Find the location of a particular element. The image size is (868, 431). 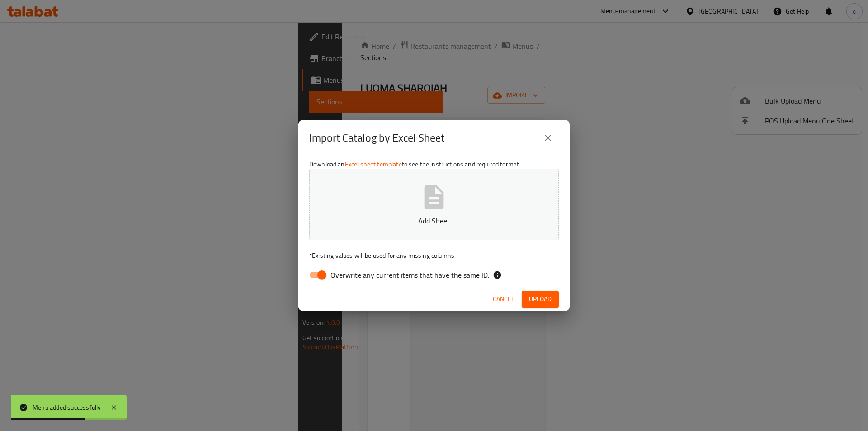

div: Menu added successfully is located at coordinates (67, 407).